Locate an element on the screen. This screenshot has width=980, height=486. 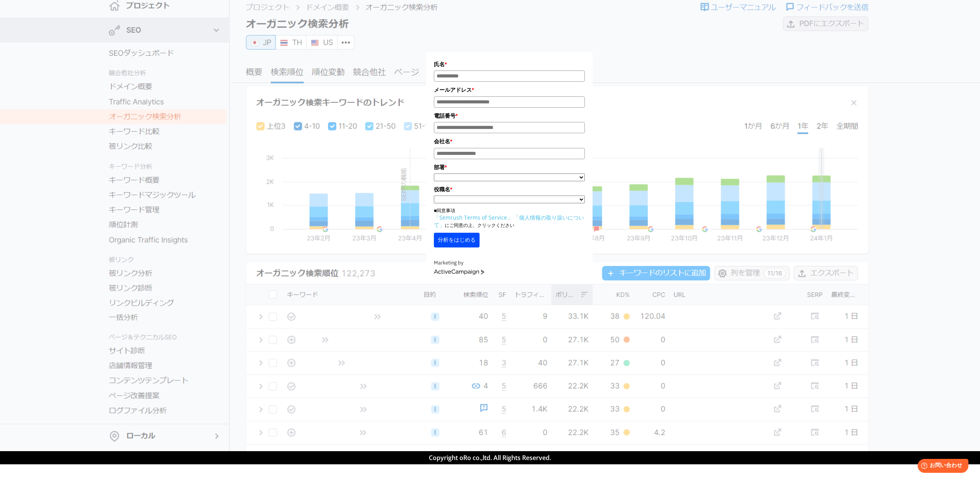
button: 分析をはじめる is located at coordinates (457, 240).